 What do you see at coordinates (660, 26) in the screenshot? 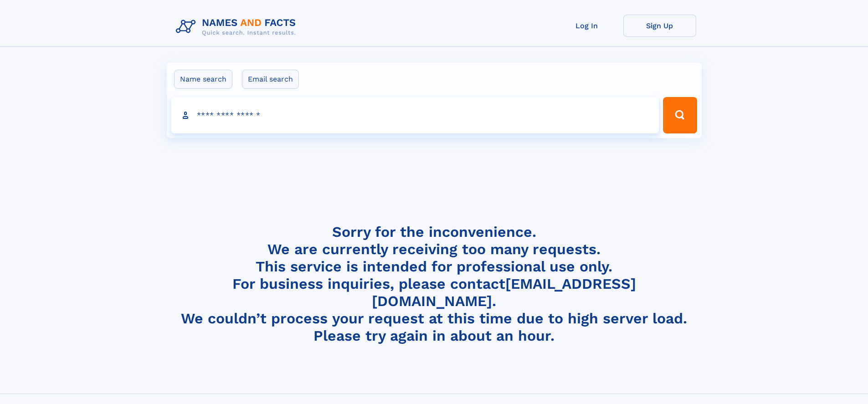
I see `a: Sign Up` at bounding box center [660, 26].